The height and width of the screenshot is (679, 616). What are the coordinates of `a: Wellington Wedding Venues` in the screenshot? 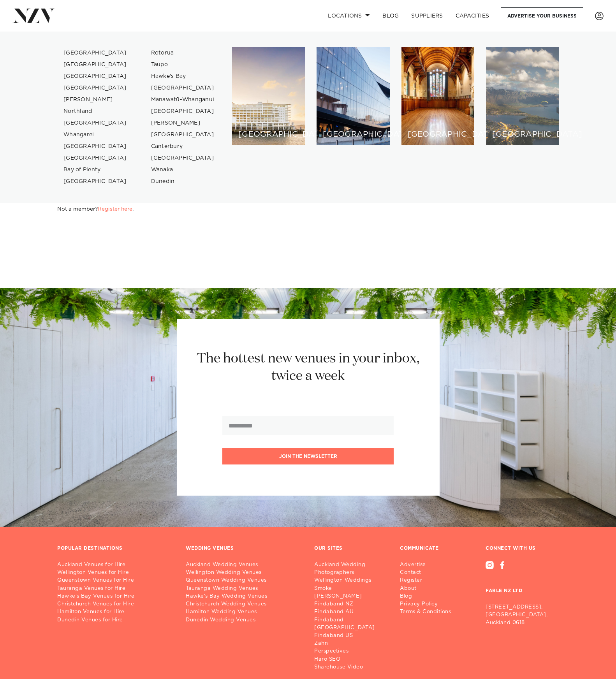 It's located at (244, 573).